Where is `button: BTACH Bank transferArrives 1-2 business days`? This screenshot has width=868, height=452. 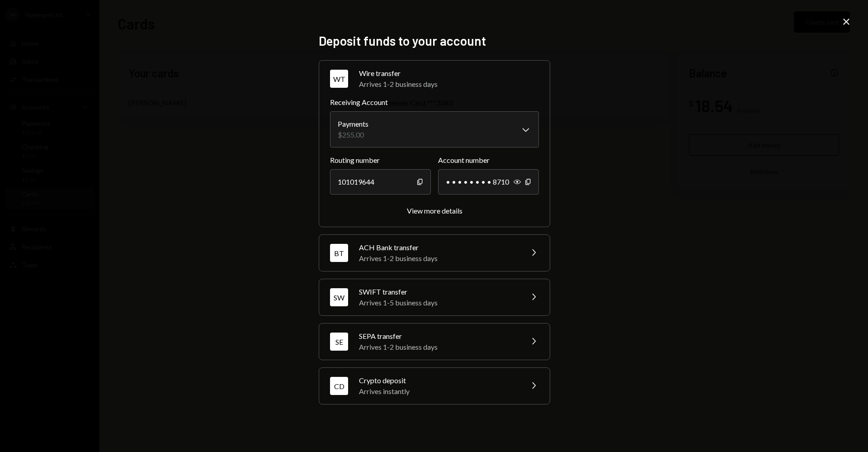 button: BTACH Bank transferArrives 1-2 business days is located at coordinates (434, 253).